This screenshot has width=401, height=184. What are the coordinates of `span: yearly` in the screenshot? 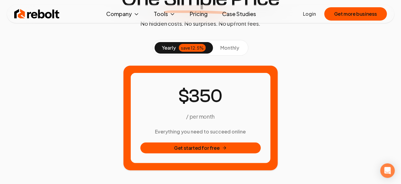 It's located at (169, 48).